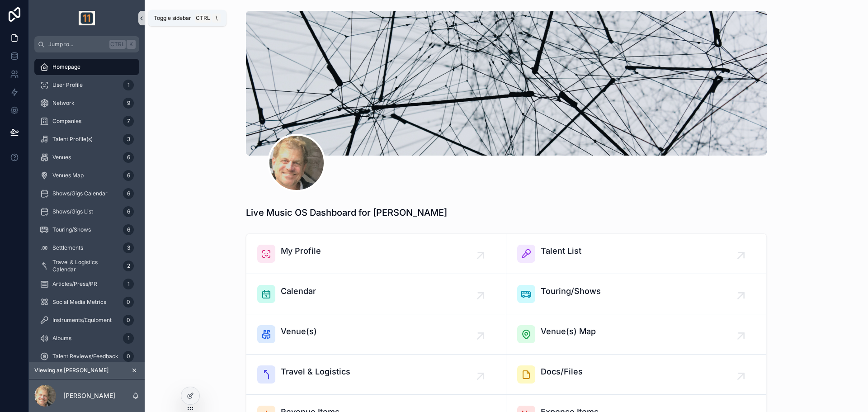 This screenshot has width=868, height=412. What do you see at coordinates (568, 332) in the screenshot?
I see `span: Venue(s) Map` at bounding box center [568, 332].